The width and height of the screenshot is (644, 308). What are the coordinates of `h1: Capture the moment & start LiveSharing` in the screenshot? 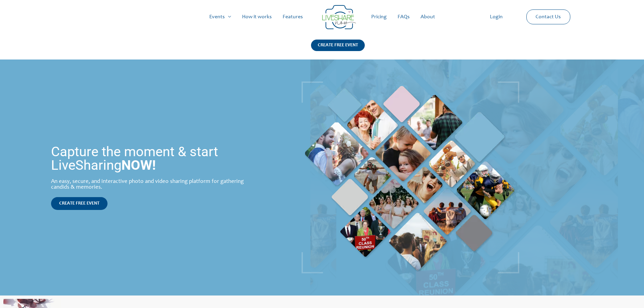 It's located at (154, 159).